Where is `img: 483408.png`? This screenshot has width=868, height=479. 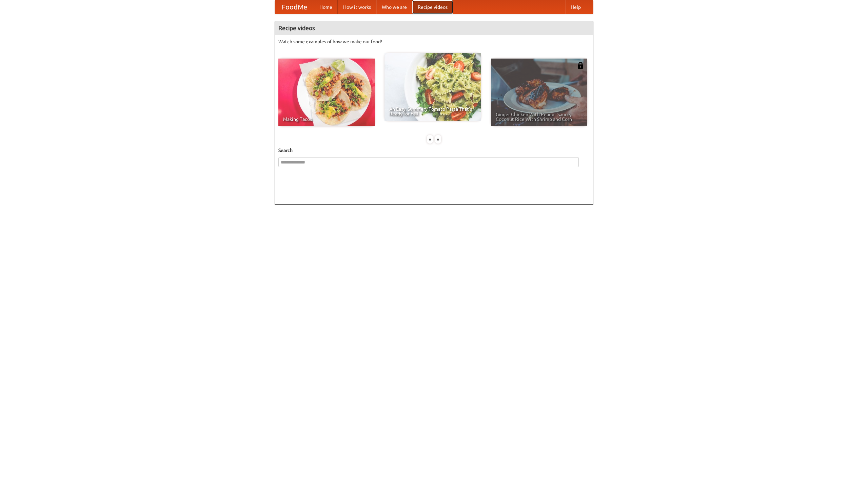
img: 483408.png is located at coordinates (581, 65).